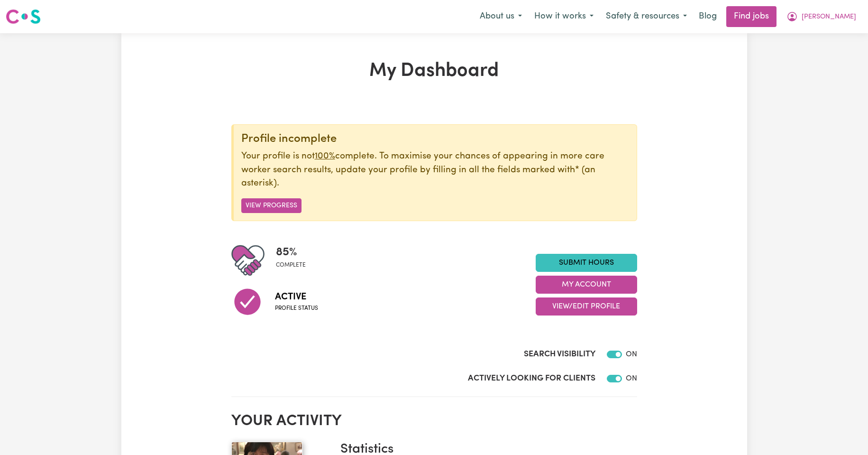  What do you see at coordinates (708, 17) in the screenshot?
I see `a: Blog` at bounding box center [708, 17].